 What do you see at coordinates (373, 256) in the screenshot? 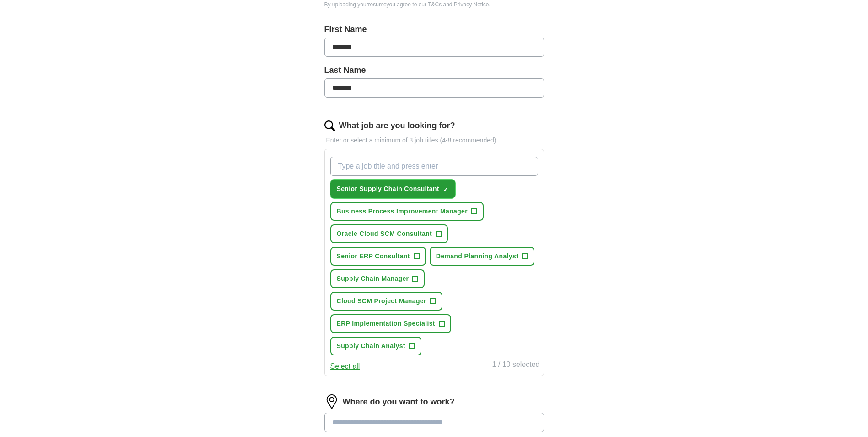
I see `span: Senior ERP Consultant` at bounding box center [373, 256].